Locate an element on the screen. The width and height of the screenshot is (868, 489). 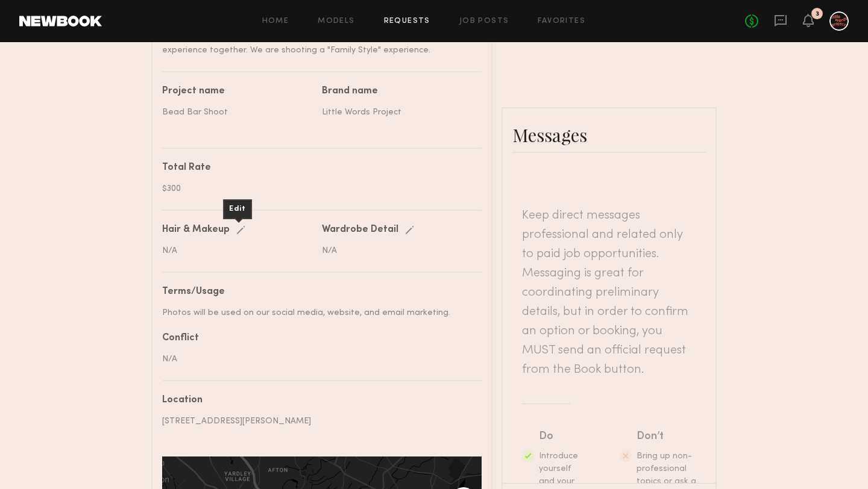
div: Project name is located at coordinates (237, 91).